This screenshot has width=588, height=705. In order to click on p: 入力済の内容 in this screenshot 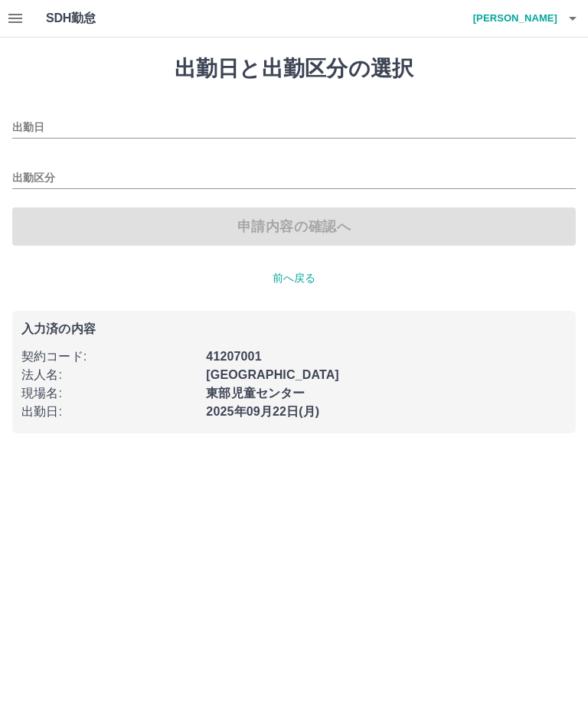, I will do `click(294, 329)`.